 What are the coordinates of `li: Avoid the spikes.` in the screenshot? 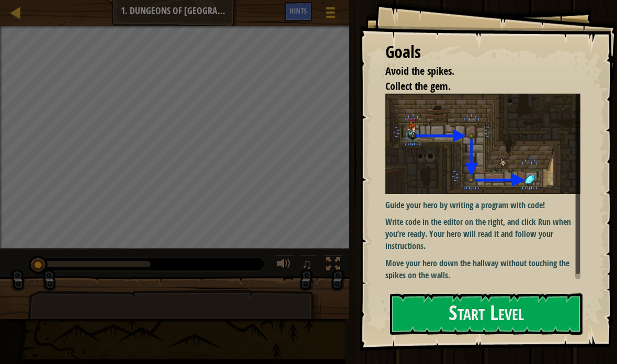 It's located at (475, 71).